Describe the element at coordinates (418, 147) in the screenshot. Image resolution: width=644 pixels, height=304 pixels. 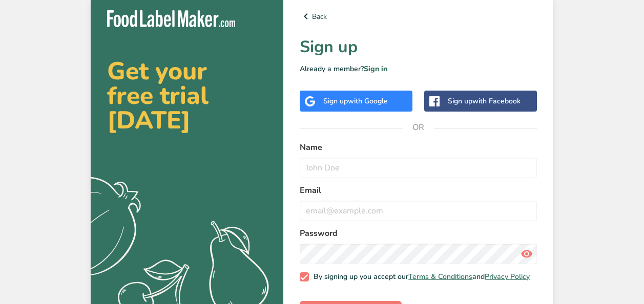
I see `label: Name` at that location.